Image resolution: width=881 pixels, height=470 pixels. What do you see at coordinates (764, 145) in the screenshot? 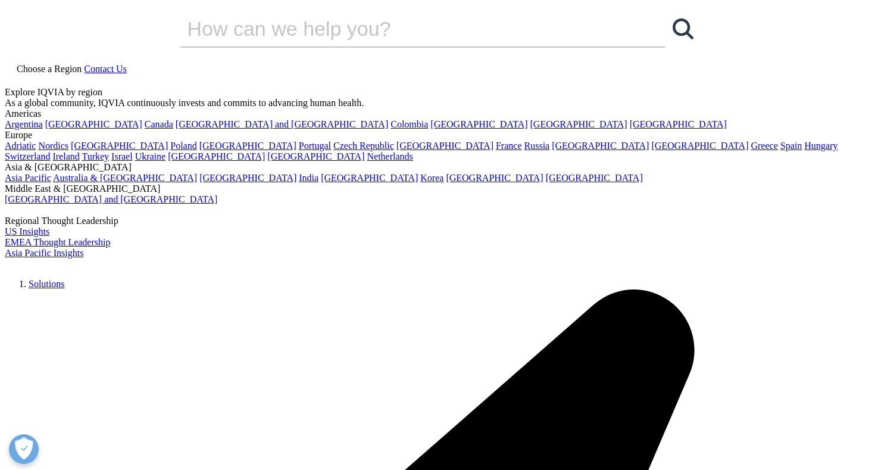
I see `a: Greece` at bounding box center [764, 145].